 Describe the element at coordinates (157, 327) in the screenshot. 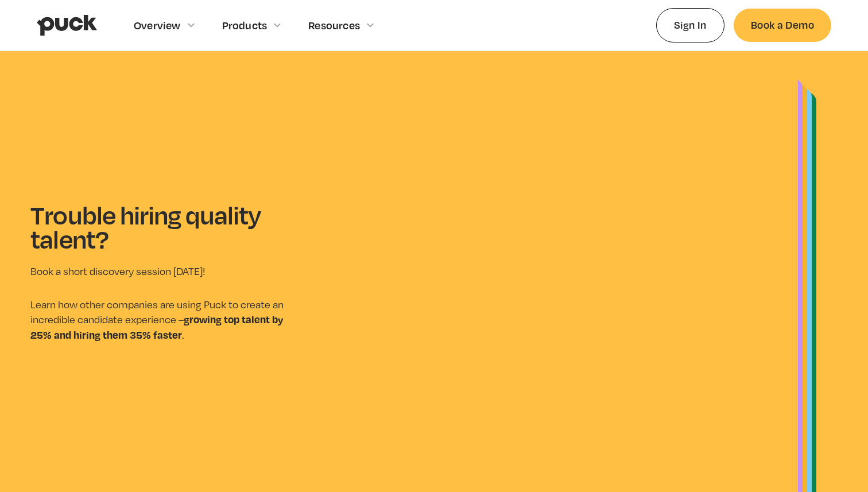

I see `strong: growing top talent by 25% and hiring them 35% faster` at that location.